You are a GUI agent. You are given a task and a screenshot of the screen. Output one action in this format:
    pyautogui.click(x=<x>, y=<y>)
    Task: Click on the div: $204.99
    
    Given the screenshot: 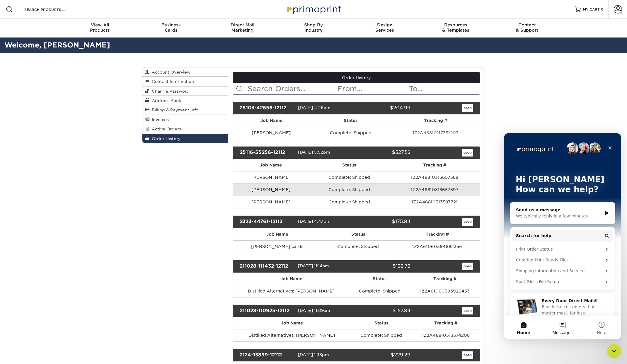 What is the action you would take?
    pyautogui.click(x=383, y=108)
    